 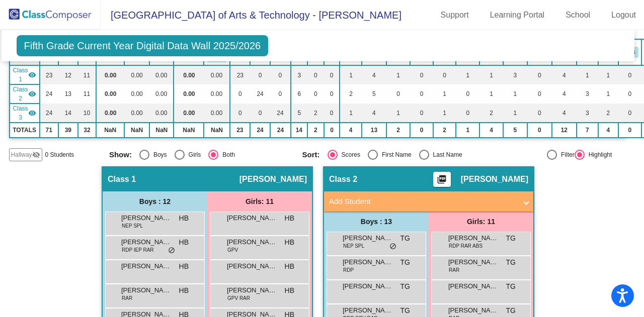 I want to click on div: Girls, so click(x=193, y=155).